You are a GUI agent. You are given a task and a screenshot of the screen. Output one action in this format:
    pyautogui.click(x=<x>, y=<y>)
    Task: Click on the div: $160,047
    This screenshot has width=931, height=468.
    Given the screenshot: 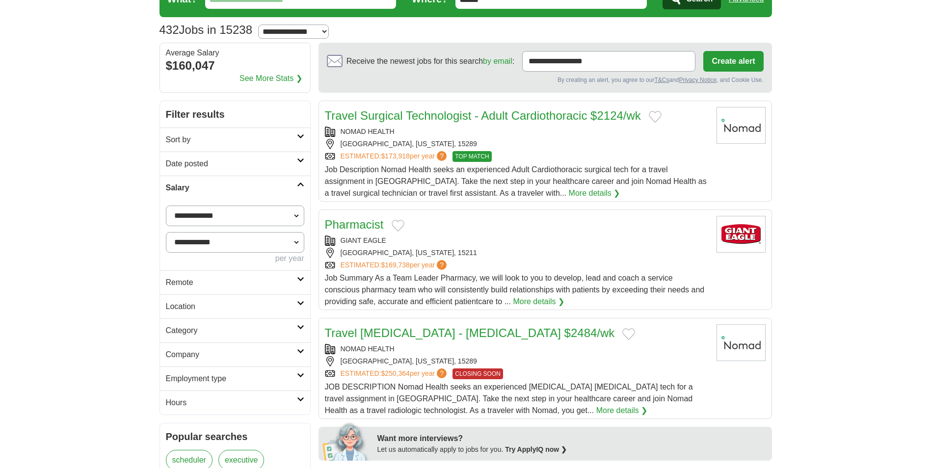 What is the action you would take?
    pyautogui.click(x=235, y=66)
    